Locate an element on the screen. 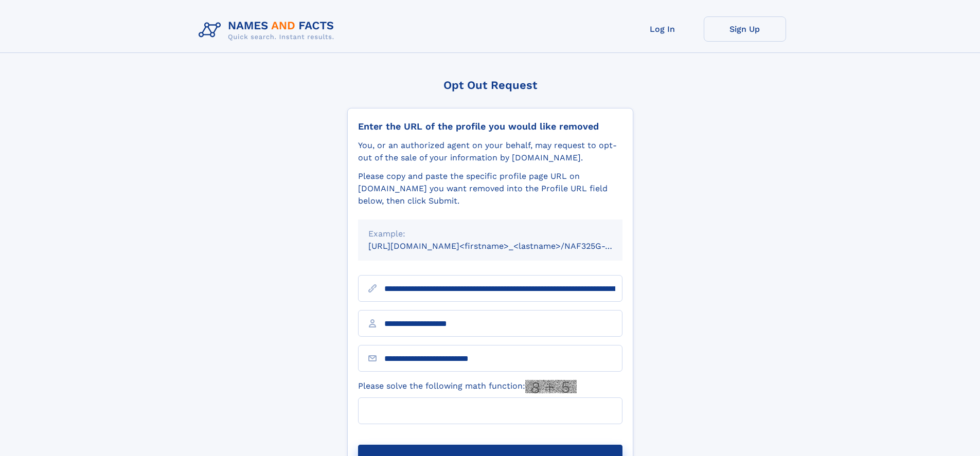 Image resolution: width=980 pixels, height=456 pixels. img: Logo Names and Facts is located at coordinates (268, 30).